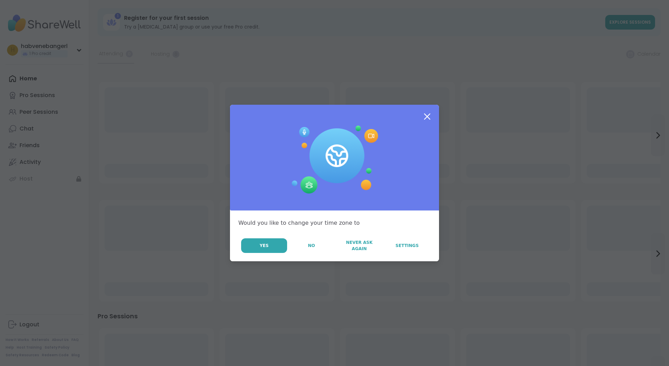  Describe the element at coordinates (311, 246) in the screenshot. I see `button: No` at that location.